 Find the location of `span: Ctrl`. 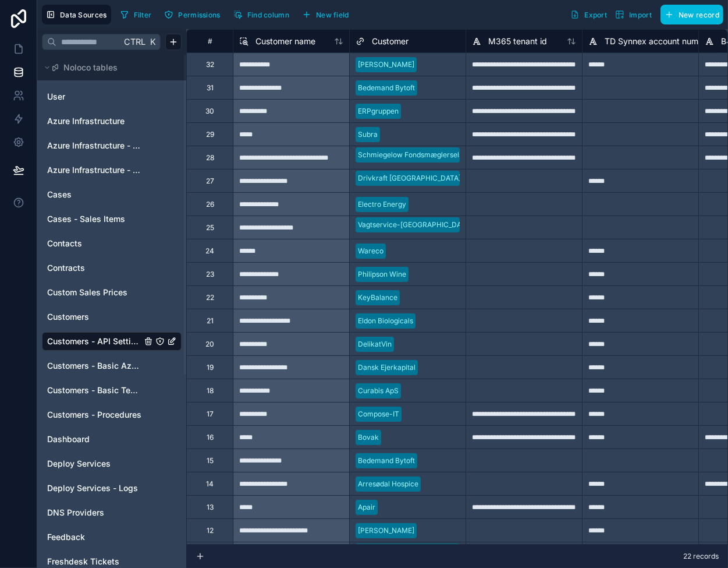

span: Ctrl is located at coordinates (134, 42).